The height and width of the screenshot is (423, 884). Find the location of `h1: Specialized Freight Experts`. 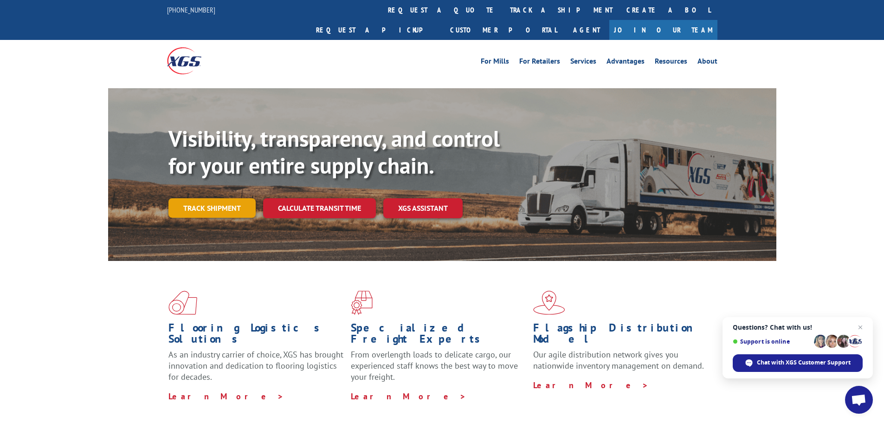

h1: Specialized Freight Experts is located at coordinates (438, 335).